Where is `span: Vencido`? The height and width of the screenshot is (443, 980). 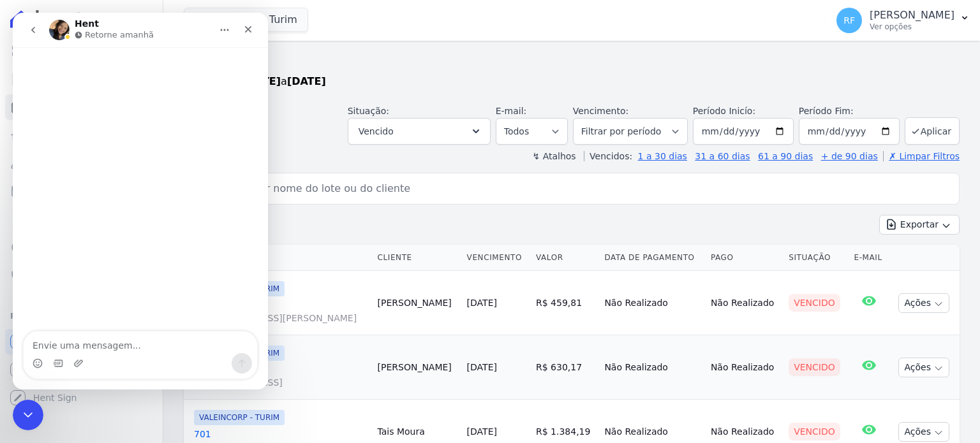
span: Vencido is located at coordinates (376, 131).